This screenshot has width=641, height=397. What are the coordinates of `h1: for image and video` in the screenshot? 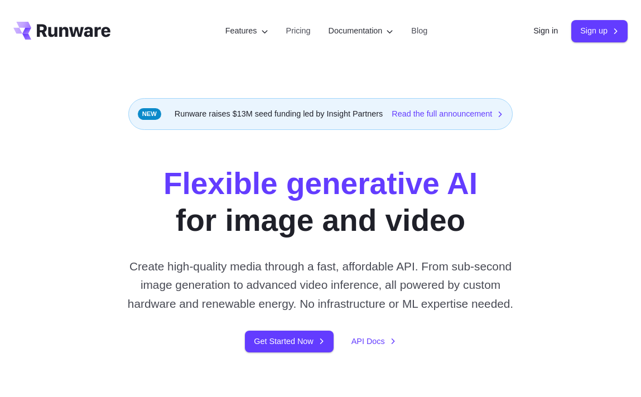 It's located at (320, 203).